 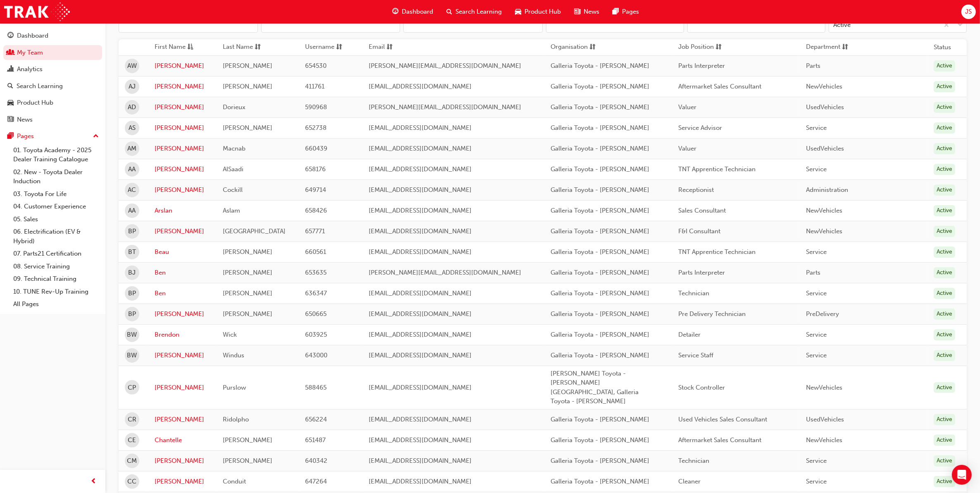 What do you see at coordinates (56, 304) in the screenshot?
I see `a: All Pages` at bounding box center [56, 304].